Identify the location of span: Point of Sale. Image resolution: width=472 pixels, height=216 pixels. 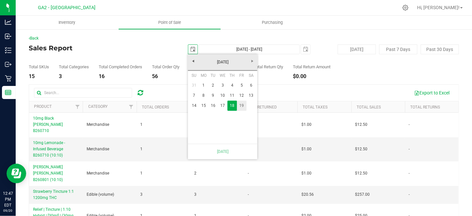
(170, 23).